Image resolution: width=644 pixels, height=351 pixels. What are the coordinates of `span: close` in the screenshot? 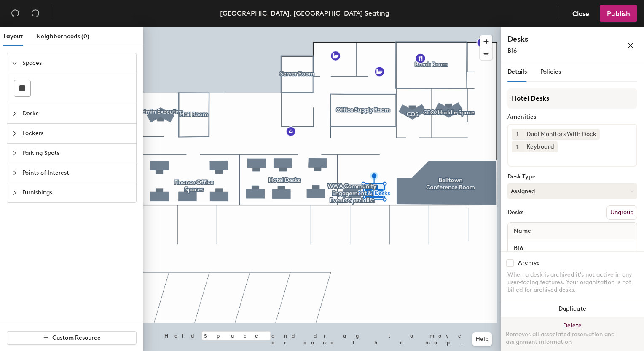 It's located at (630, 46).